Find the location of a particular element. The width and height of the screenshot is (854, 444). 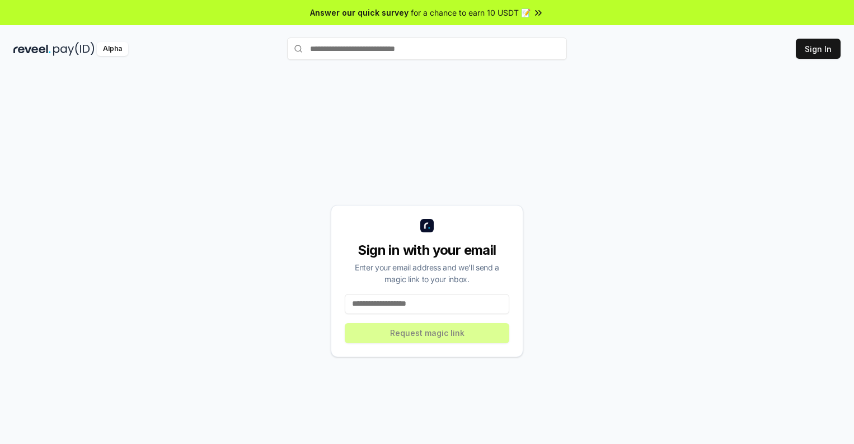

span: for a chance to earn 10 USDT 📝 is located at coordinates (471, 12).